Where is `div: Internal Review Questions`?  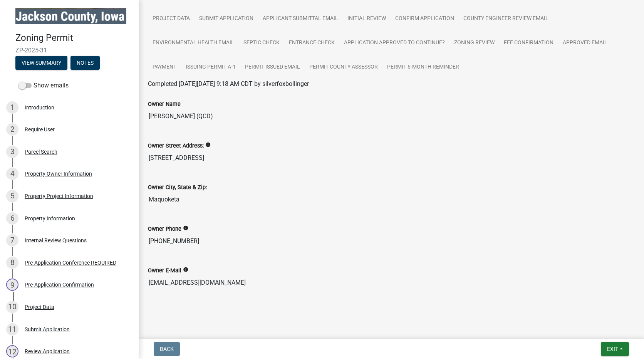 div: Internal Review Questions is located at coordinates (56, 240).